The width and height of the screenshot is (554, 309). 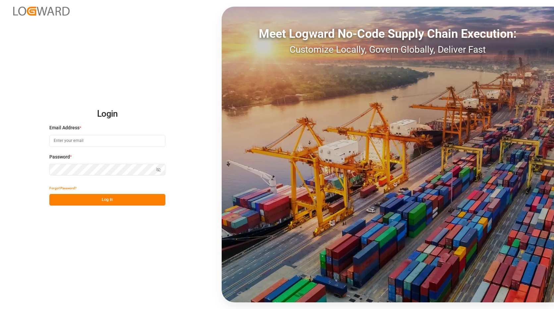 I want to click on img: Logward_new_orange.png, so click(x=41, y=11).